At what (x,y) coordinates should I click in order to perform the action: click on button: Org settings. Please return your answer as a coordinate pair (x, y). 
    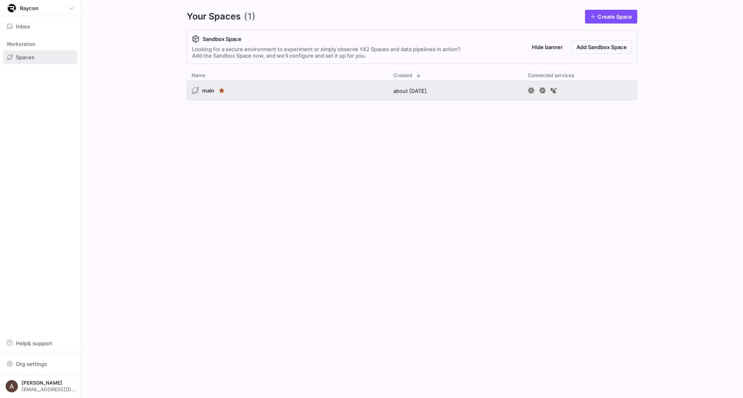
    Looking at the image, I should click on (40, 364).